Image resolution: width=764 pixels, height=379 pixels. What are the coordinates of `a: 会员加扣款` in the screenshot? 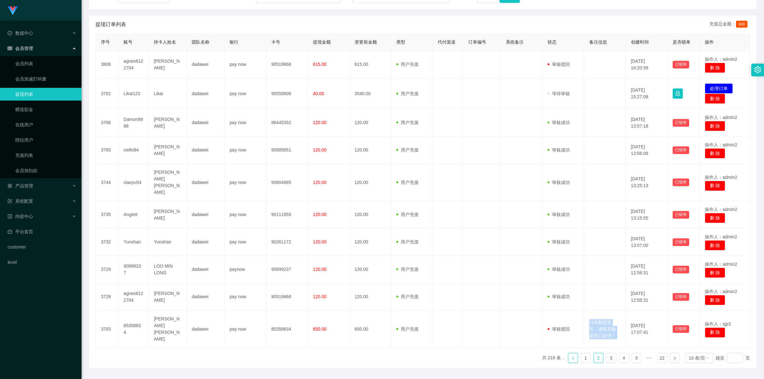 It's located at (46, 171).